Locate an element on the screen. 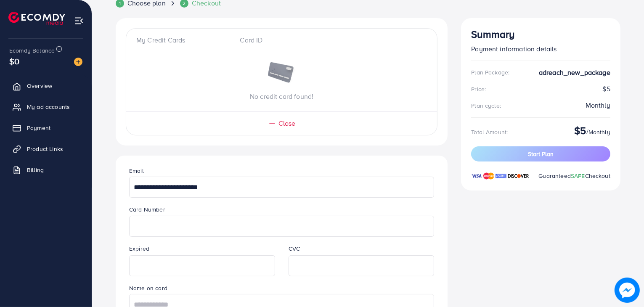  a: My ad accounts is located at coordinates (46, 107).